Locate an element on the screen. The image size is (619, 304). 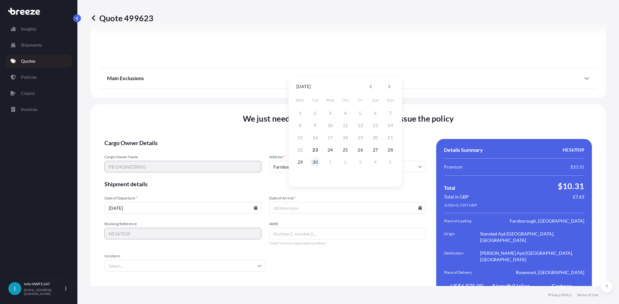
p: Terms of Use is located at coordinates (587, 295).